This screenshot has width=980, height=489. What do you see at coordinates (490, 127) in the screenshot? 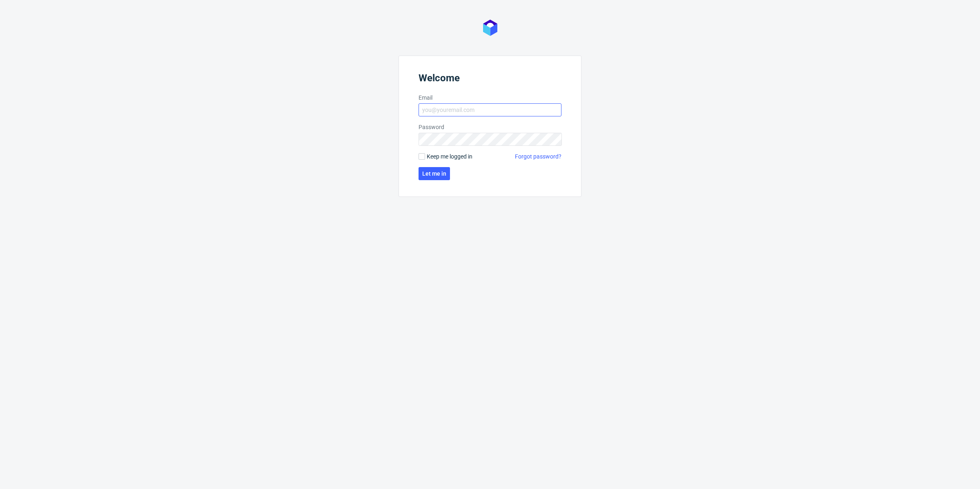
I see `label: Password` at bounding box center [490, 127].